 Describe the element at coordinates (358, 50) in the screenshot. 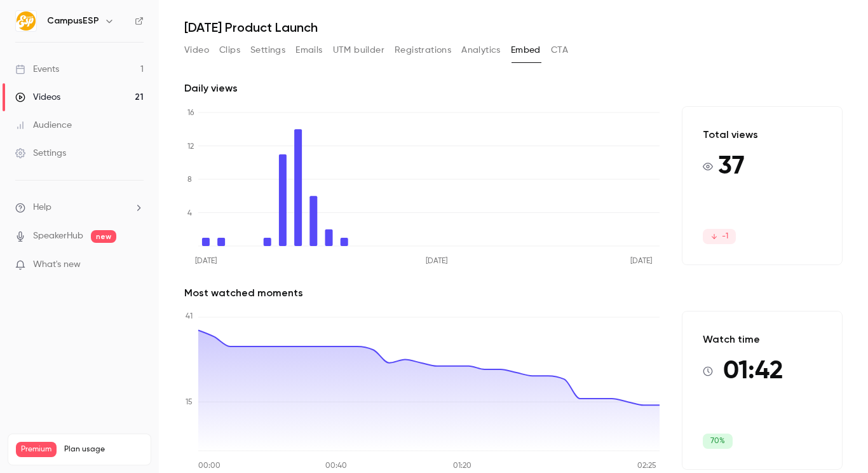

I see `button: UTM builder` at that location.